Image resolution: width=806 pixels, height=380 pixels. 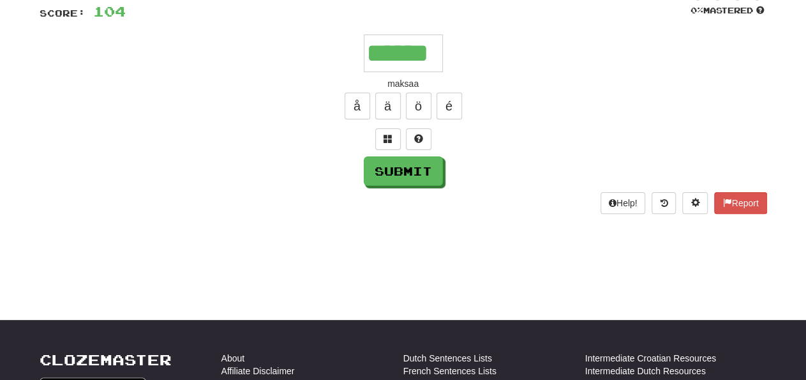 What do you see at coordinates (697, 10) in the screenshot?
I see `span: 0 %` at bounding box center [697, 10].